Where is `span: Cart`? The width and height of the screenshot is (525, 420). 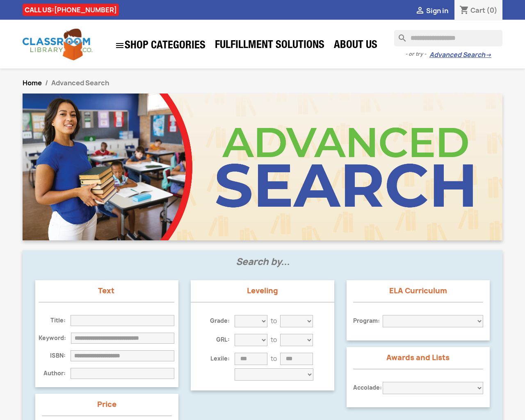 span: Cart is located at coordinates (478, 10).